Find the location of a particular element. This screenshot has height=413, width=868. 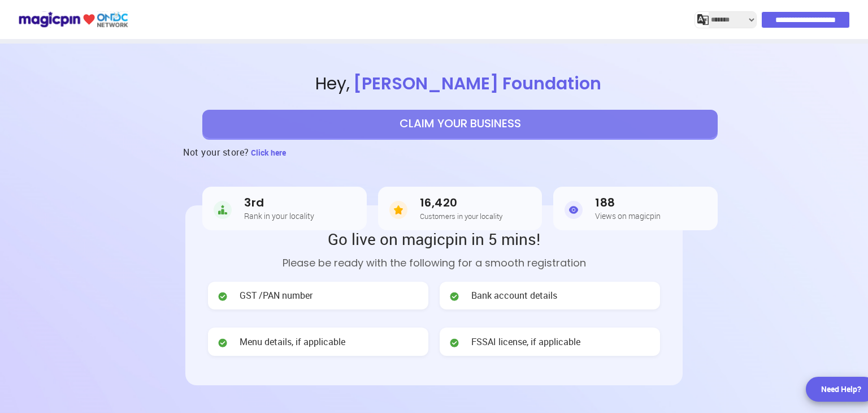

span: Hey , is located at coordinates (460, 83).